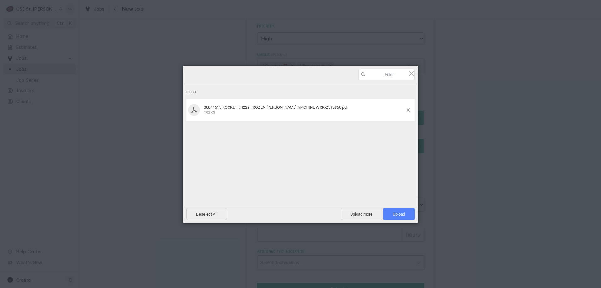  I want to click on span: Upload more, so click(361, 214).